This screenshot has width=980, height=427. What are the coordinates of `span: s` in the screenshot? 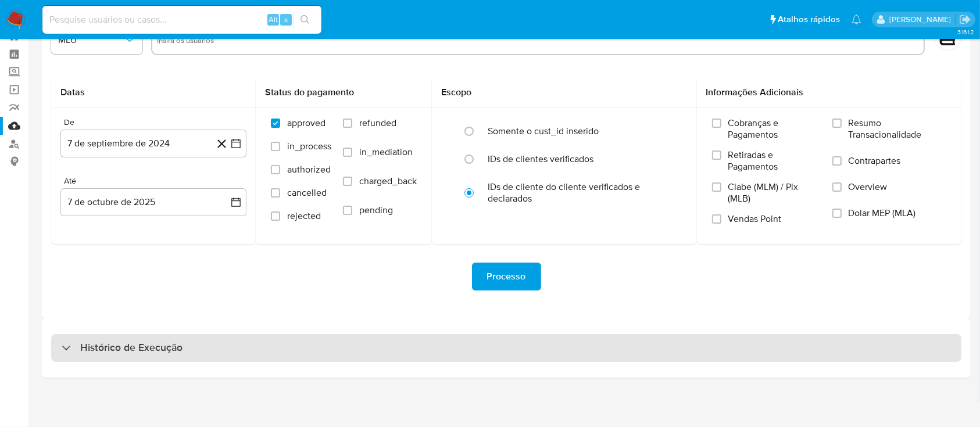 It's located at (286, 19).